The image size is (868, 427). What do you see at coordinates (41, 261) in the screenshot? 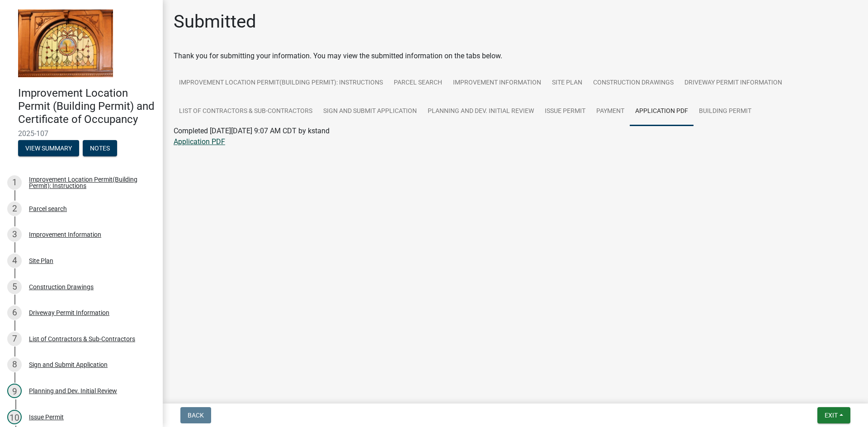
I see `div: Site Plan` at bounding box center [41, 261].